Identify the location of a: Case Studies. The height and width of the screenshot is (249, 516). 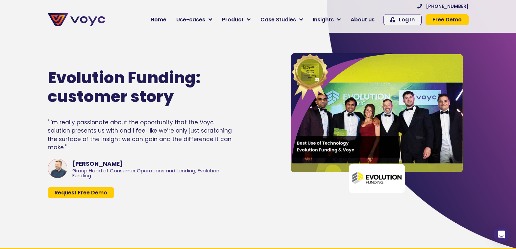
(282, 20).